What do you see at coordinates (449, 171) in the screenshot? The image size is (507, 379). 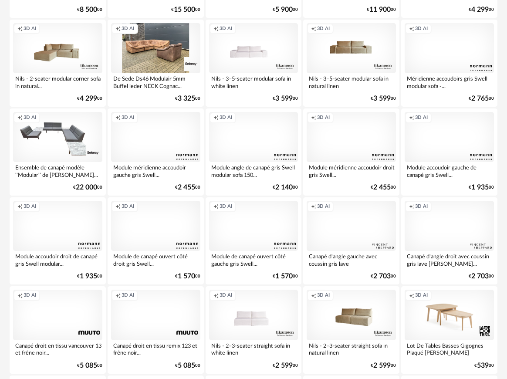 I see `div: Module accoudoir gauche de canapé gris Swell...` at bounding box center [449, 171].